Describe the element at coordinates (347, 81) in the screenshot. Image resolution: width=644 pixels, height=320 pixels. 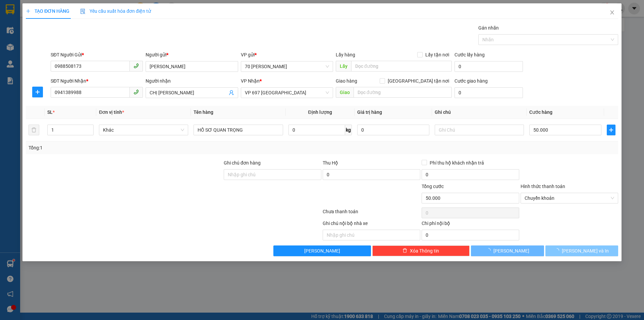
I see `span: Giao hàng` at that location.